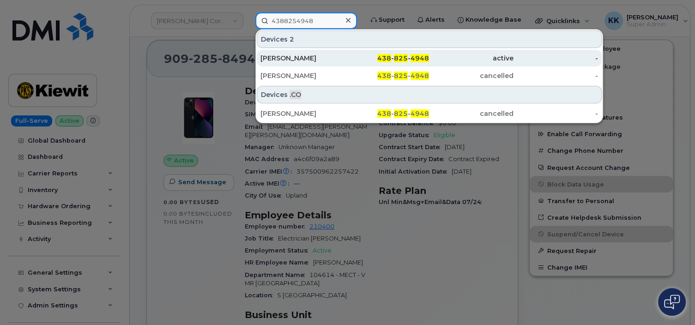  Describe the element at coordinates (471, 58) in the screenshot. I see `div: active` at that location.